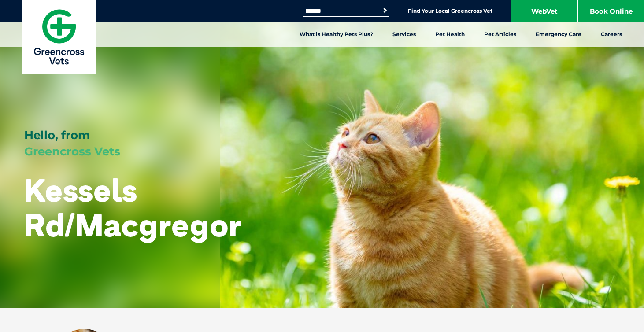  What do you see at coordinates (57, 135) in the screenshot?
I see `span: Hello, from` at bounding box center [57, 135].